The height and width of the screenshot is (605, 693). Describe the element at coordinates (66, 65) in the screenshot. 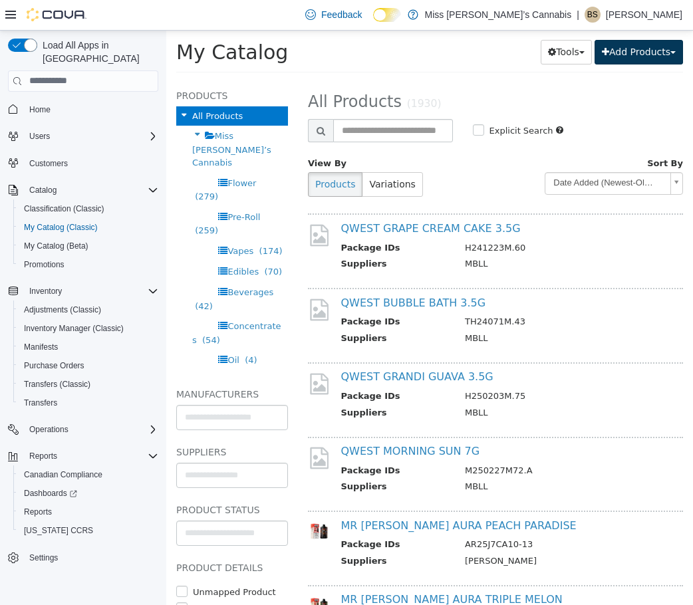

I see `h5: Products` at that location.